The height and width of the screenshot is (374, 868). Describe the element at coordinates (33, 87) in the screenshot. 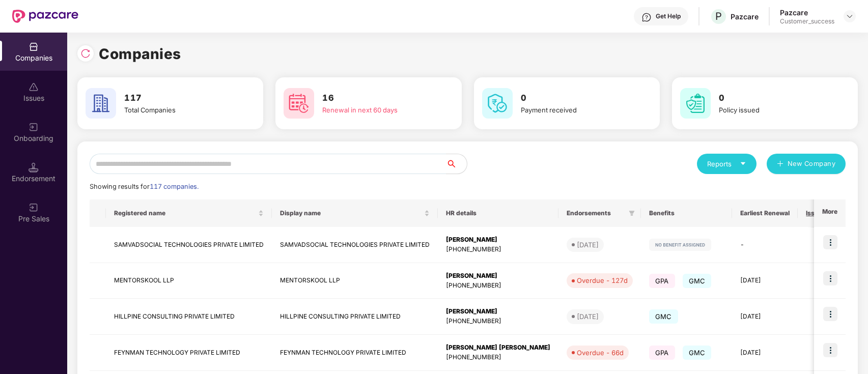

I see `img: svg+xml;base64,PHN2ZyBpZD0iSXNzdWVzX2Rpc2FibGVkIiB4bWxucz0iaHR0cDovL3d3dy53My5vcmcvMjAwMC9zdmciIH...` at that location.